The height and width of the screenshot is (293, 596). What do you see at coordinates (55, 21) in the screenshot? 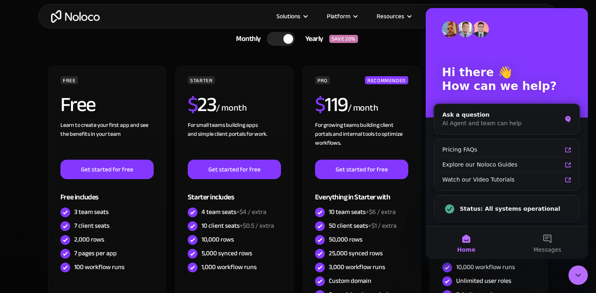
I see `img: Profile image for David` at bounding box center [55, 21].